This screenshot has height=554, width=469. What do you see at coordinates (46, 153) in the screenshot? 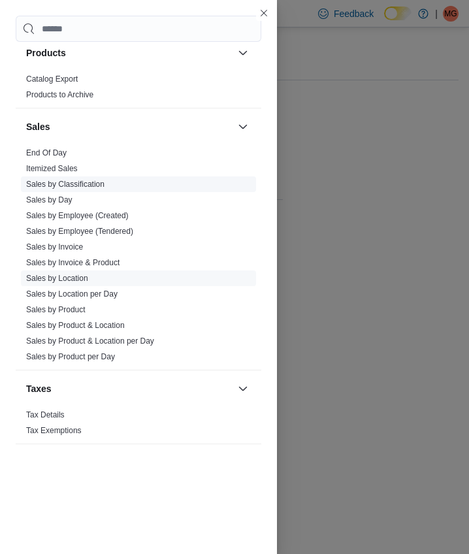
I see `a: End Of Day` at bounding box center [46, 153].